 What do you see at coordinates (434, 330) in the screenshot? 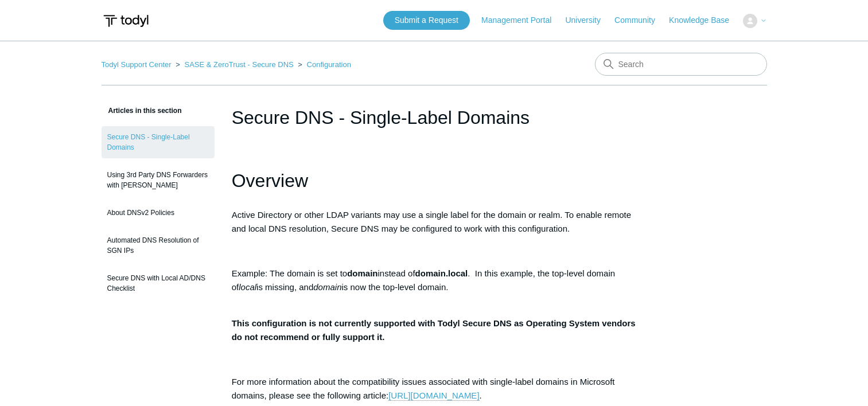
I see `strong: This configuration is not currently supported with Todyl Secure DNS as Operating System vendors d...` at bounding box center [434, 330].